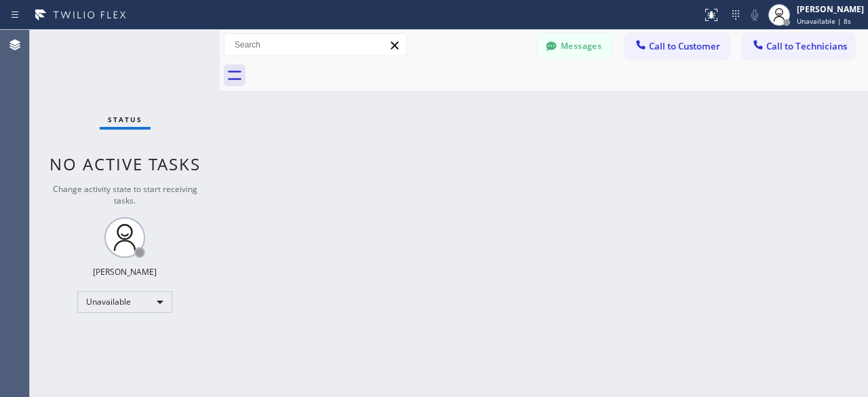 This screenshot has height=397, width=868. Describe the element at coordinates (806, 46) in the screenshot. I see `span: Call to Technicians` at that location.